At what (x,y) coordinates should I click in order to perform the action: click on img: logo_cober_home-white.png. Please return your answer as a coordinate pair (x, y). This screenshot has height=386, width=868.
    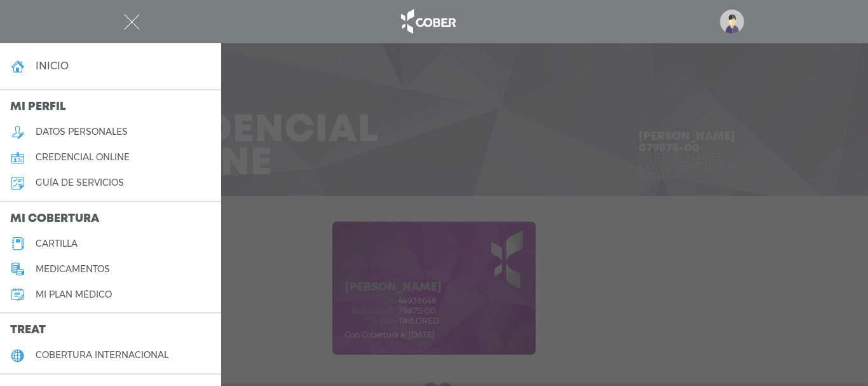
    Looking at the image, I should click on (427, 21).